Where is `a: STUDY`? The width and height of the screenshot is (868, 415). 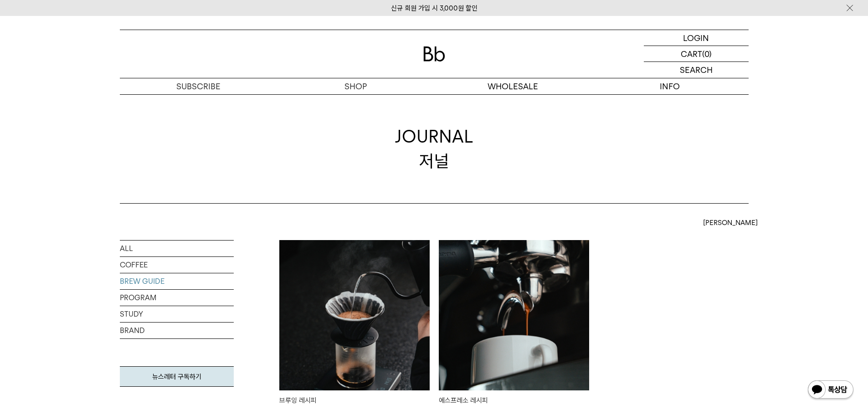 a: STUDY is located at coordinates (177, 314).